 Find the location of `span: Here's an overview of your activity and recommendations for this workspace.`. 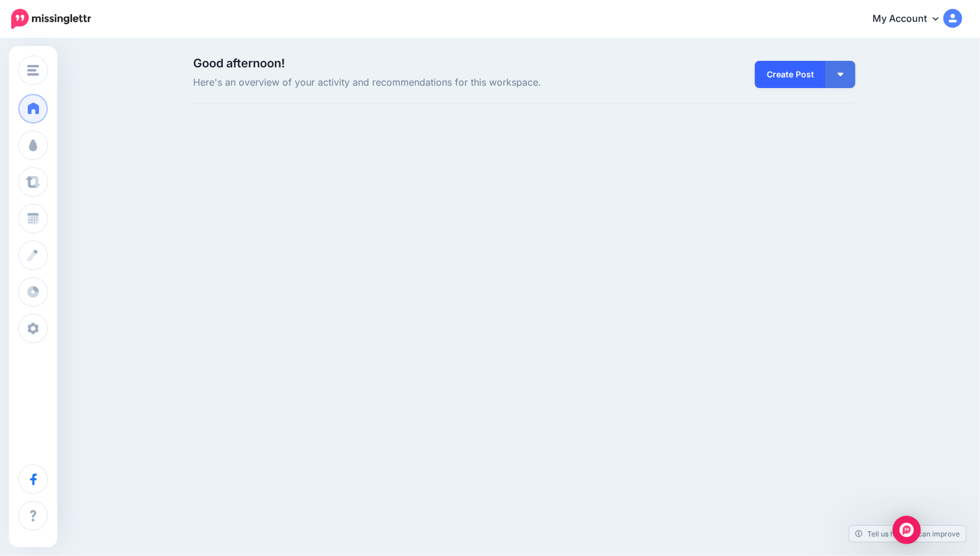

span: Here's an overview of your activity and recommendations for this workspace. is located at coordinates (411, 83).